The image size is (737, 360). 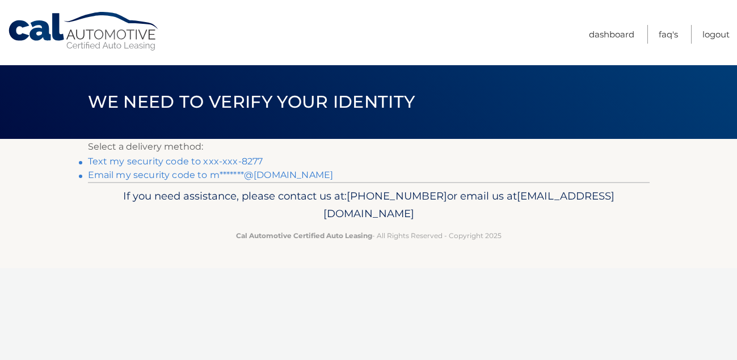 I want to click on a: Cal Automotive, so click(x=84, y=31).